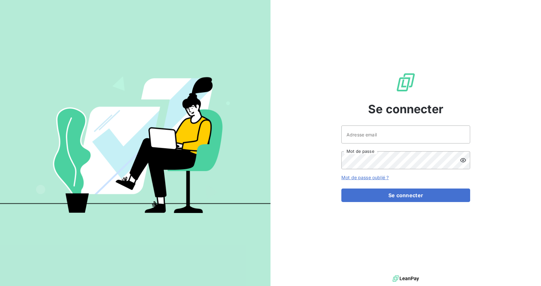  I want to click on input: placeholder, so click(406, 135).